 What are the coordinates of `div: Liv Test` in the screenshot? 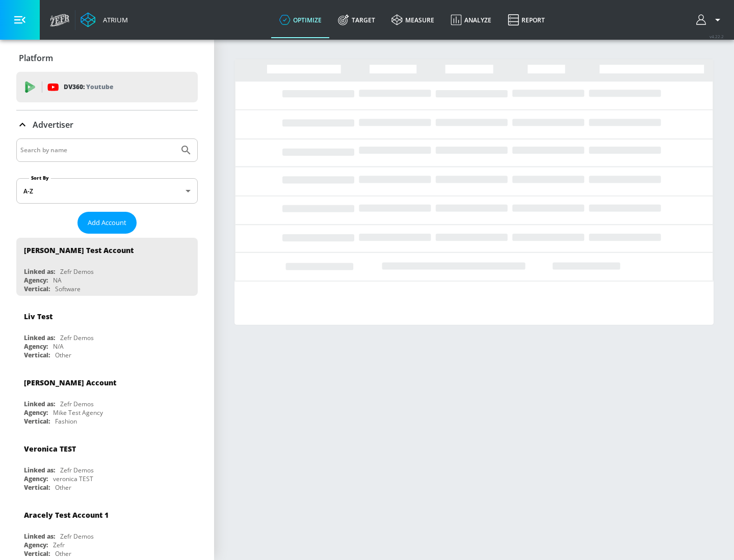 It's located at (38, 316).